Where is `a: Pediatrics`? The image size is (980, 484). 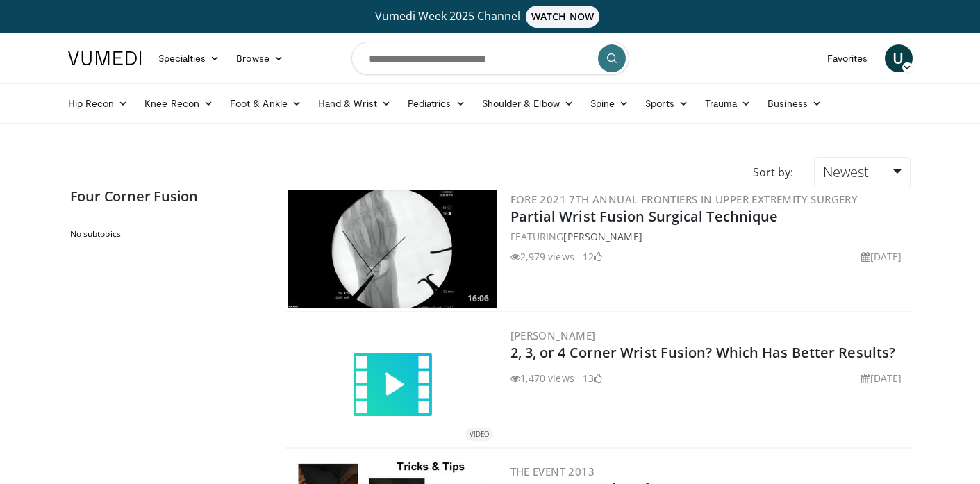 a: Pediatrics is located at coordinates (436, 104).